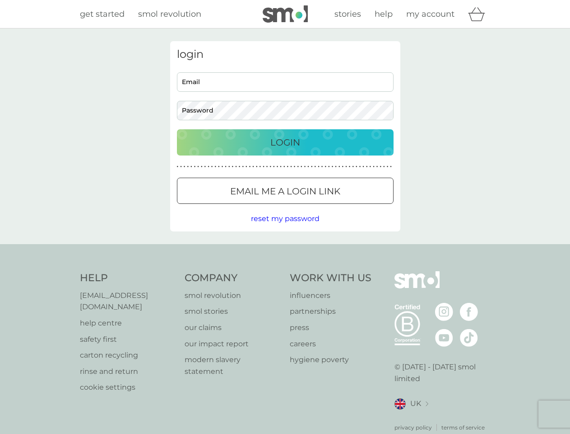 The width and height of the screenshot is (570, 434). I want to click on p: influencers, so click(331, 295).